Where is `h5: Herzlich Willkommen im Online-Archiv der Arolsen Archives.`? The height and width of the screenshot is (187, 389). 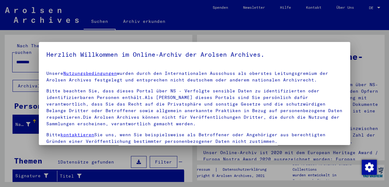
h5: Herzlich Willkommen im Online-Archiv der Arolsen Archives. is located at coordinates (194, 54).